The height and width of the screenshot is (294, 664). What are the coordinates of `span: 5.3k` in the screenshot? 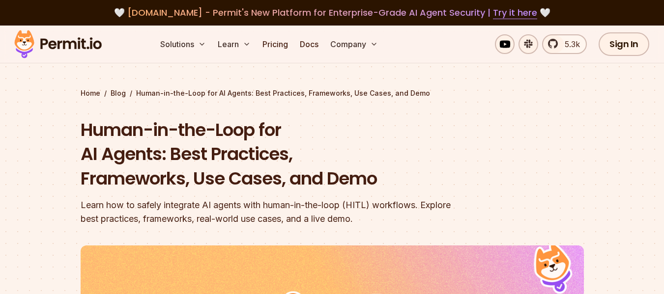 It's located at (569, 44).